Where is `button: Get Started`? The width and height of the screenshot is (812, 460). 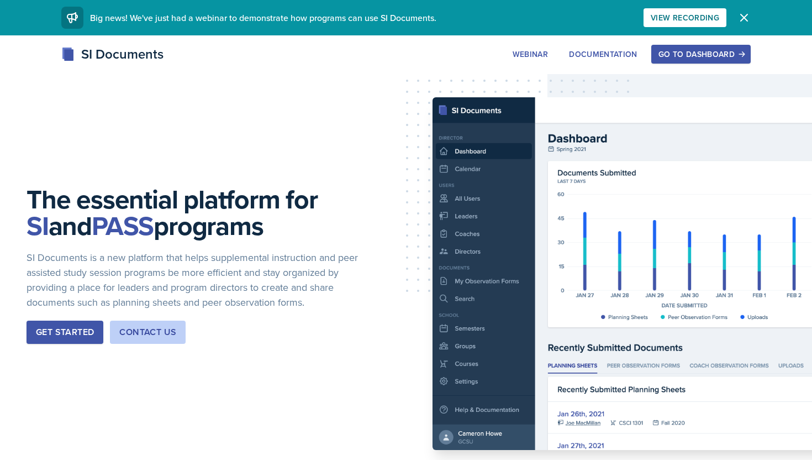
button: Get Started is located at coordinates (65, 332).